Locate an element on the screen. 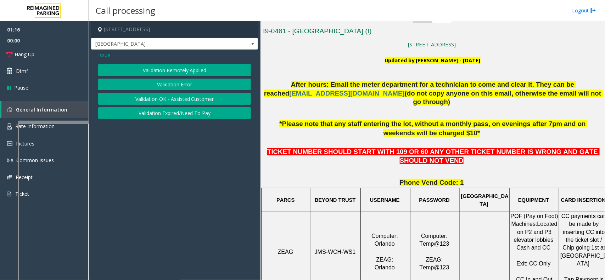  span: Common Issues is located at coordinates (35, 160).